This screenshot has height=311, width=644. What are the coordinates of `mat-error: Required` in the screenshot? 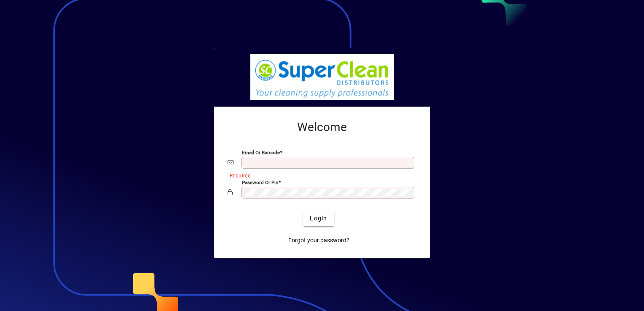 It's located at (319, 175).